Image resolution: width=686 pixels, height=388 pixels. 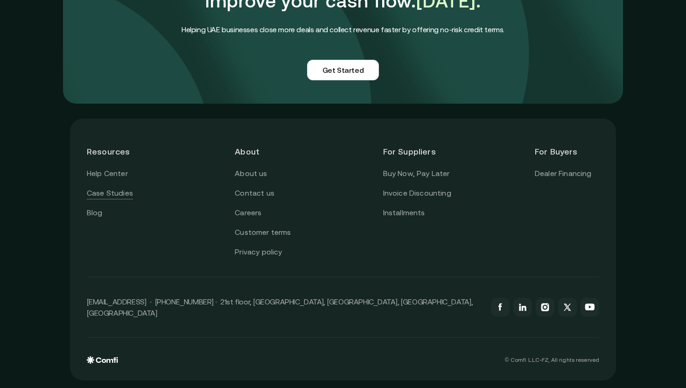 I want to click on a: Help Center, so click(x=107, y=174).